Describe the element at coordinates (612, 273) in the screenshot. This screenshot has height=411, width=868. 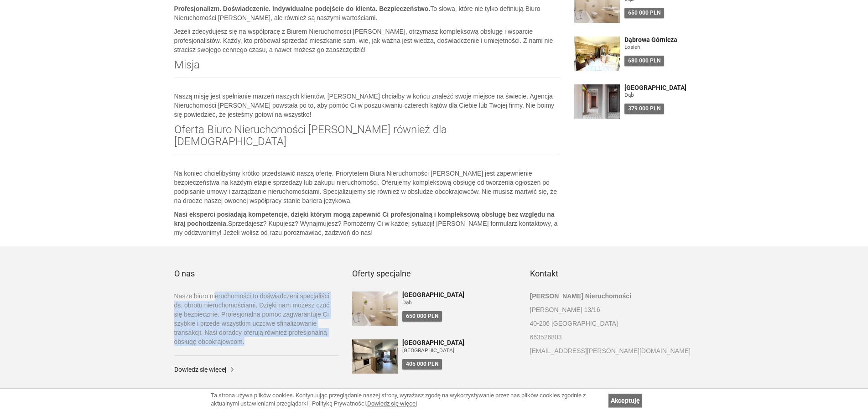
I see `h3: Kontakt` at that location.